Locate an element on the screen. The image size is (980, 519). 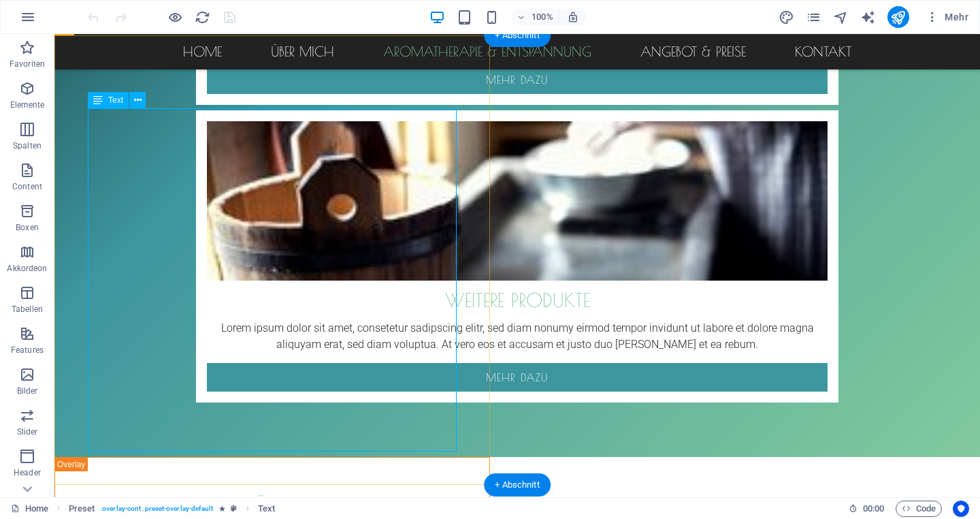
p: Favoriten is located at coordinates (27, 64).